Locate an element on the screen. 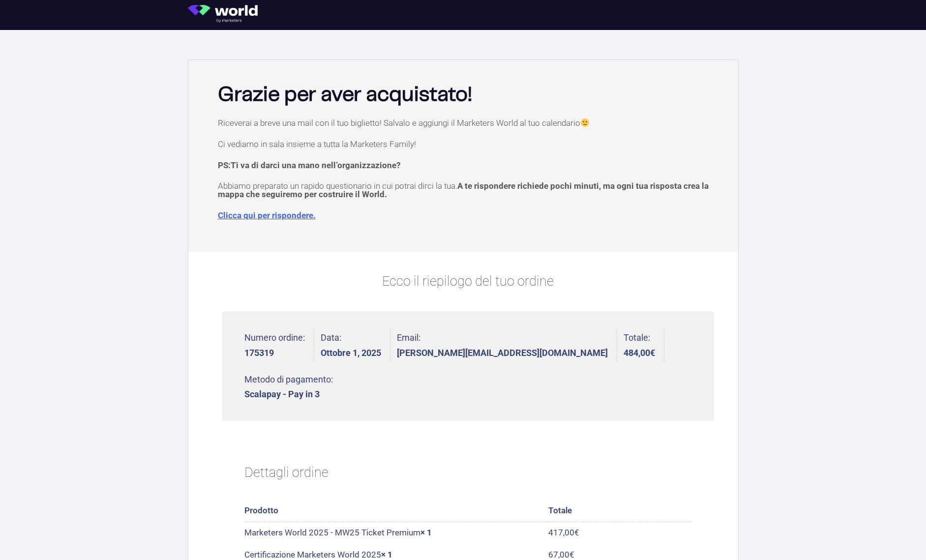  li: Metodo di pagamento: is located at coordinates (289, 387).